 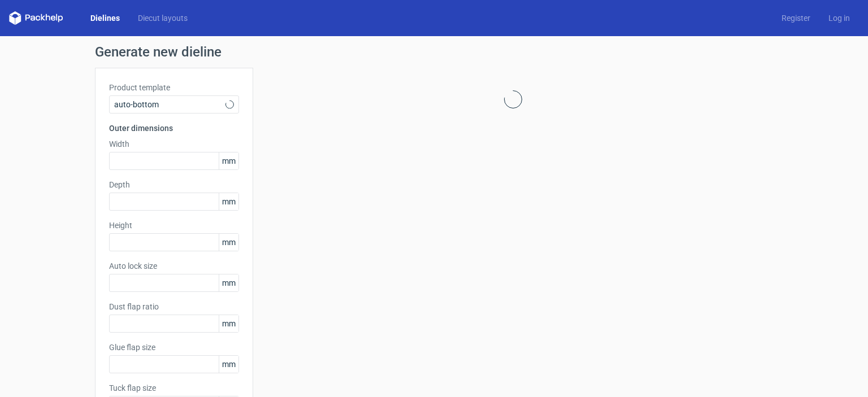 What do you see at coordinates (174, 388) in the screenshot?
I see `label: Tuck flap size` at bounding box center [174, 388].